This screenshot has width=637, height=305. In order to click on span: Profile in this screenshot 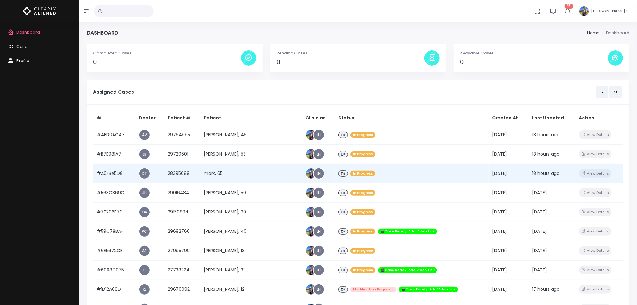, I will do `click(23, 60)`.